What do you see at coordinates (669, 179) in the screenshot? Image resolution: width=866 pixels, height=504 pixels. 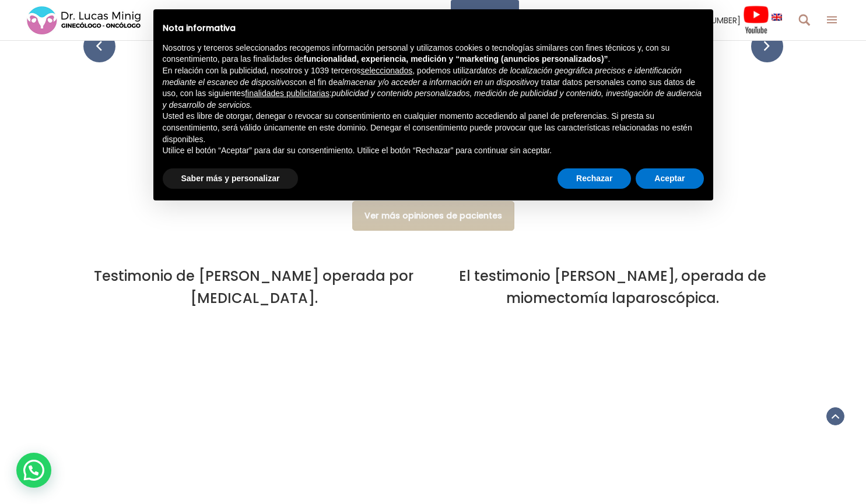 I see `button: Aceptar` at bounding box center [669, 179].